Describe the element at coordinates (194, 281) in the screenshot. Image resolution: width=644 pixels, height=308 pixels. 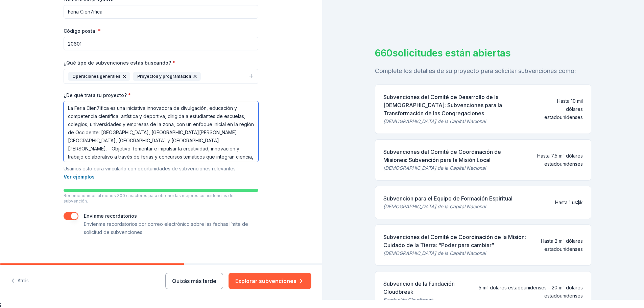
I see `font: Quizás más tarde` at that location.